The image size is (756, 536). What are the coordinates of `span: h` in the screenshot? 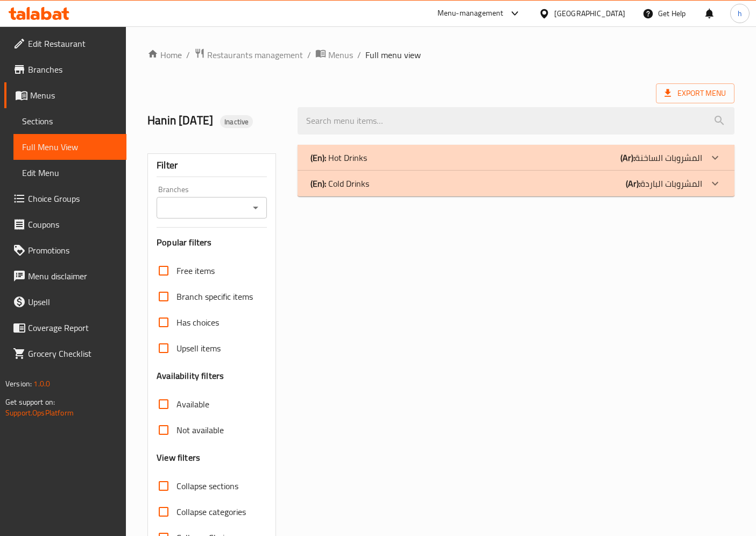 It's located at (739, 14).